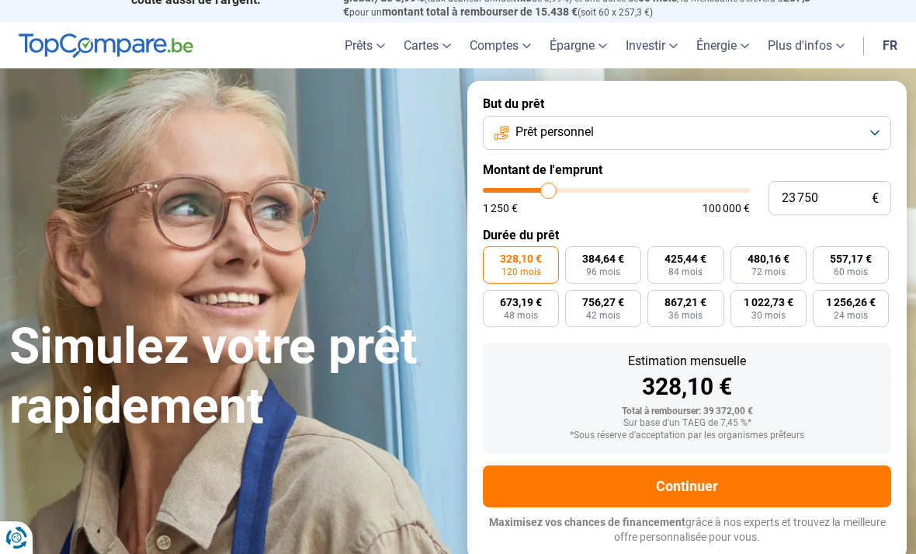 The image size is (916, 554). I want to click on span: montant total à rembourser de 15.438 €, so click(480, 12).